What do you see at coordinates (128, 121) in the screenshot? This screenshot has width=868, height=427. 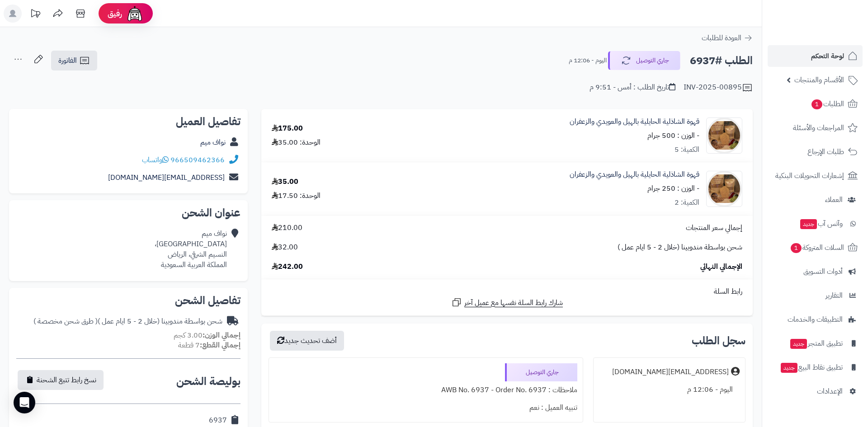 I see `h2: تفاصيل العميل` at bounding box center [128, 121].